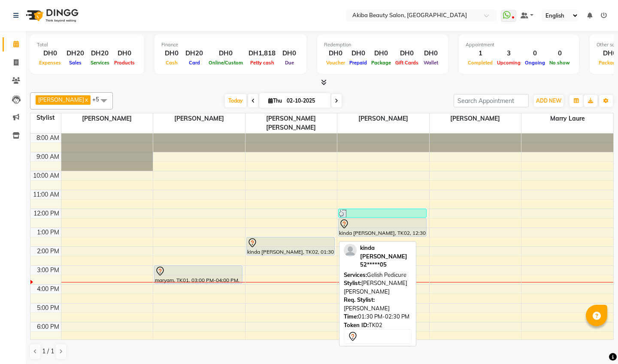  What do you see at coordinates (48, 307) in the screenshot?
I see `div: 5:00 PM` at bounding box center [48, 307].